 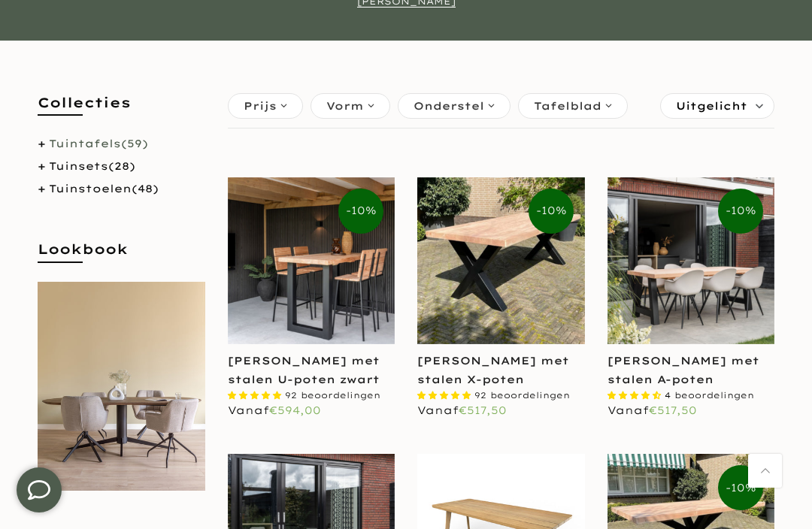 What do you see at coordinates (567, 106) in the screenshot?
I see `span: Tafelblad` at bounding box center [567, 106].